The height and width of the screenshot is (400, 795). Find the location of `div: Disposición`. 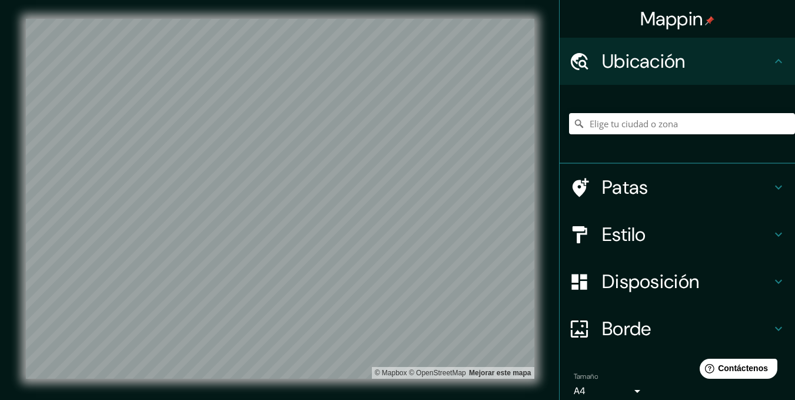

div: Disposición is located at coordinates (678, 281).